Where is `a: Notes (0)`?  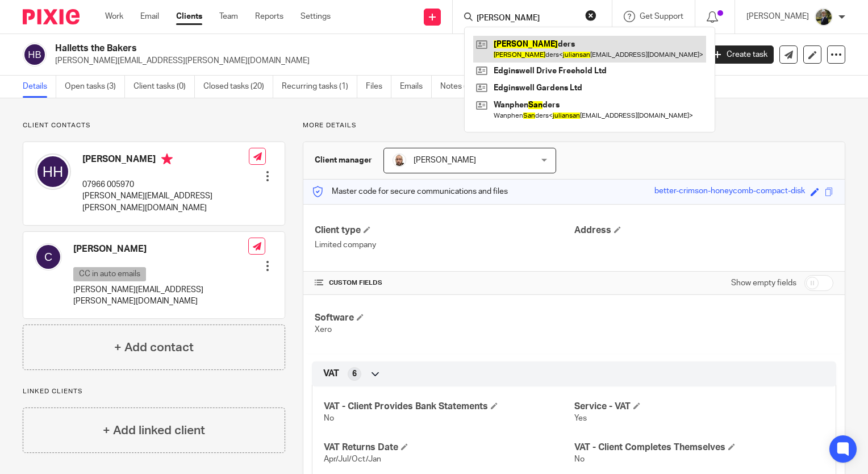
a: Notes (0) is located at coordinates (461, 86).